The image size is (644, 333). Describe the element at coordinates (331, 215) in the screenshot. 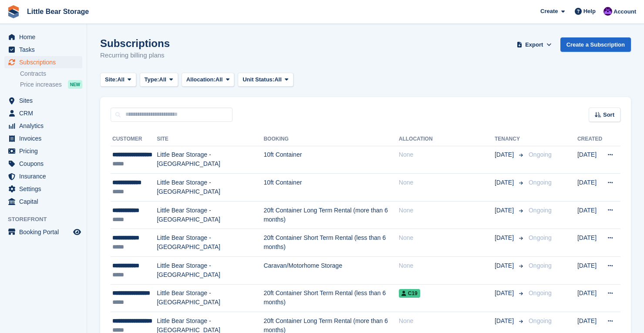

I see `td: 20ft Container Long Term Rental (more than 6 months)` at that location.